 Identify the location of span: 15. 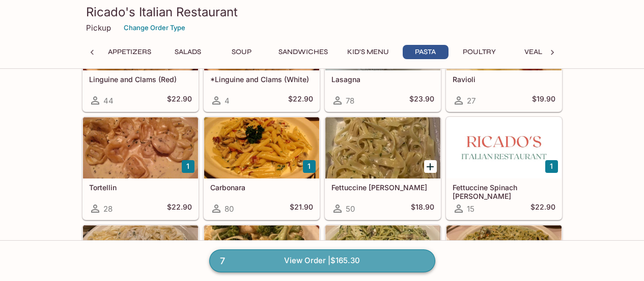
(471, 209).